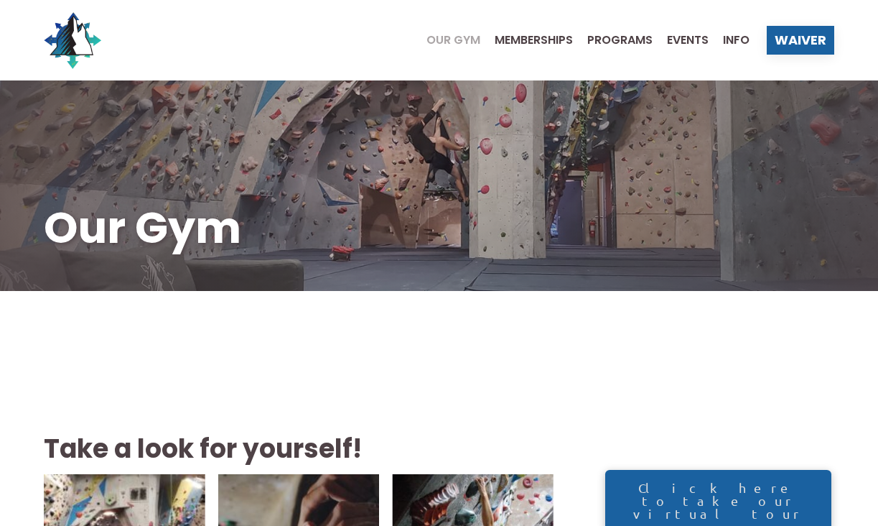 The height and width of the screenshot is (526, 878). Describe the element at coordinates (688, 40) in the screenshot. I see `span: Events` at that location.